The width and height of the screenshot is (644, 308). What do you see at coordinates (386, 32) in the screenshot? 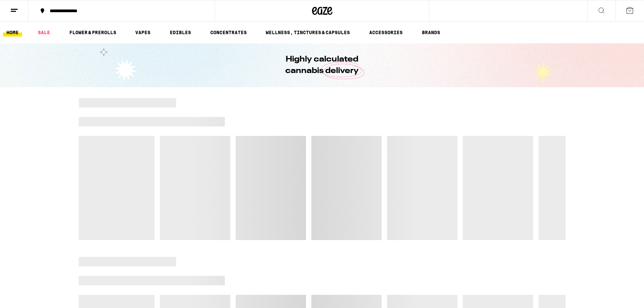
I see `a: ACCESSORIES` at bounding box center [386, 32].